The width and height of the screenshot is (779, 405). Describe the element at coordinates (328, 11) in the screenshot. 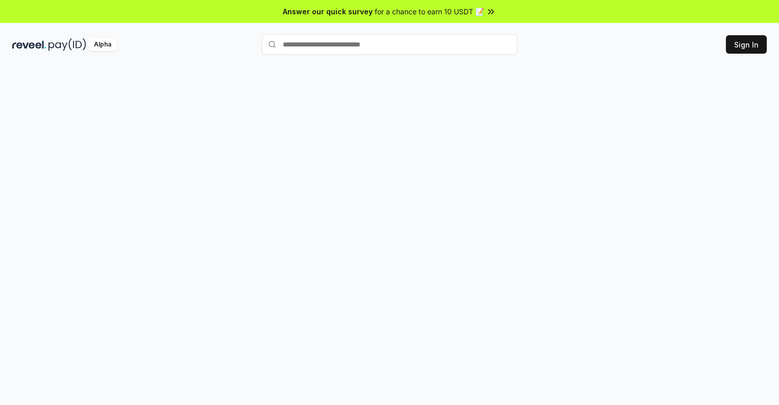

I see `span: Answer our quick survey` at that location.